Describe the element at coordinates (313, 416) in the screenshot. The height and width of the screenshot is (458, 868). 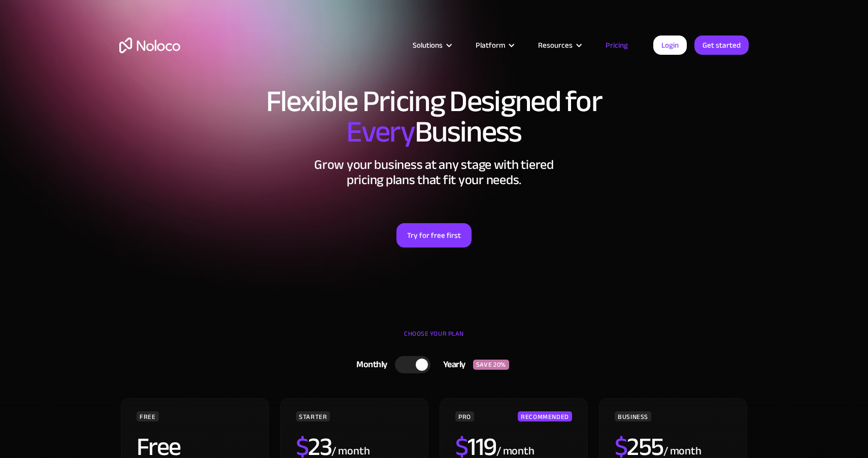
I see `div: STARTER` at that location.